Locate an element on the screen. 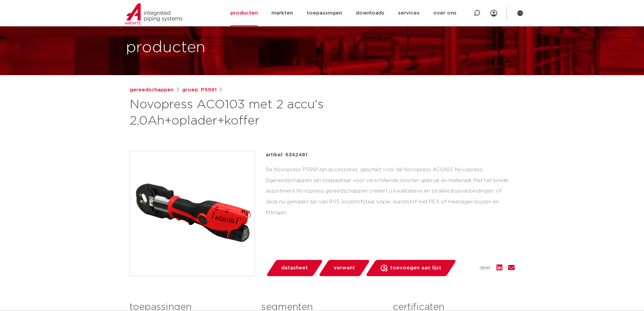 Image resolution: width=644 pixels, height=311 pixels. a: groep: P5991 is located at coordinates (199, 90).